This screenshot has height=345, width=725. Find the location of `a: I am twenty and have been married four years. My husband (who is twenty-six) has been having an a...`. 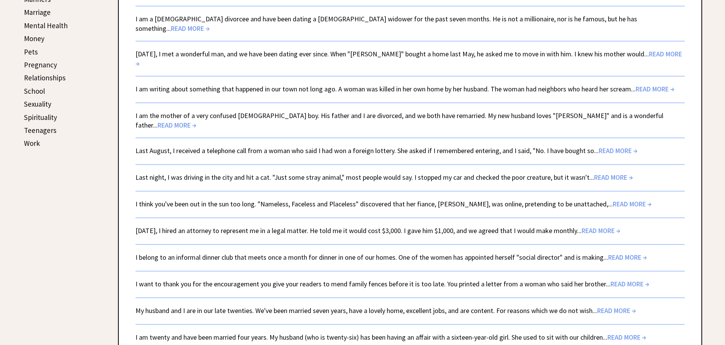

a: I am twenty and have been married four years. My husband (who is twenty-six) has been having an a... is located at coordinates (391, 337).